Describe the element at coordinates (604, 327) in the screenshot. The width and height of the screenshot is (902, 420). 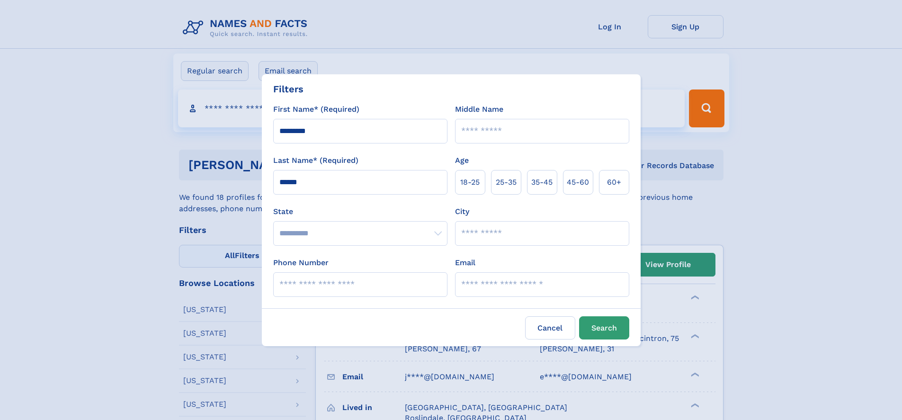
I see `button: Search` at that location.